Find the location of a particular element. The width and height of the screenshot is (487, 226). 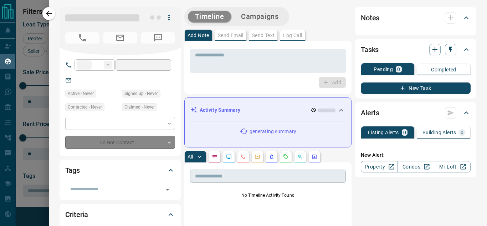

p: New Alert: is located at coordinates (415, 155).